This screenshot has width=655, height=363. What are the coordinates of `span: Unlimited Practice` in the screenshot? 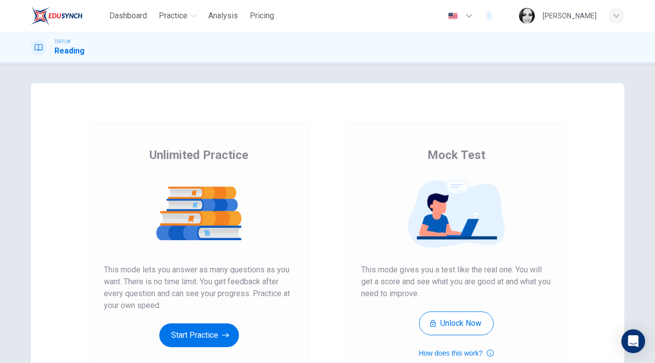 It's located at (199, 155).